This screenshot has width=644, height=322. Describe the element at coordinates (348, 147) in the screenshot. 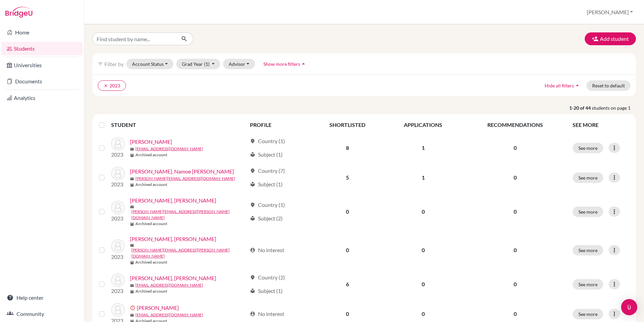

I see `td: 8` at that location.